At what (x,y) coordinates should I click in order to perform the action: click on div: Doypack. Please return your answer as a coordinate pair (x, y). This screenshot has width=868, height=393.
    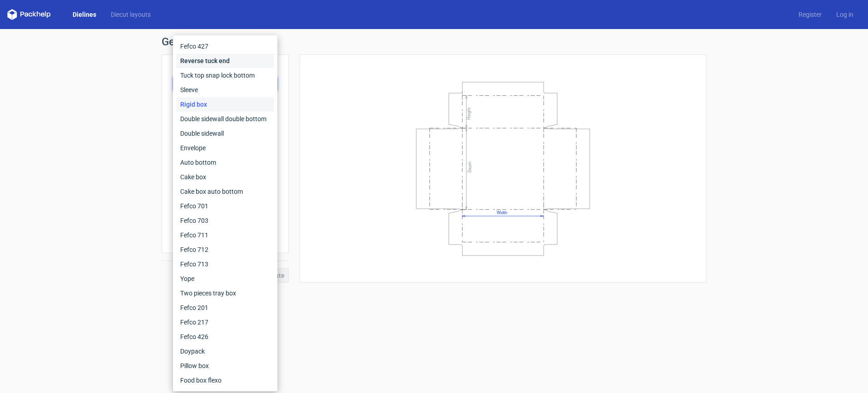
    Looking at the image, I should click on (225, 352).